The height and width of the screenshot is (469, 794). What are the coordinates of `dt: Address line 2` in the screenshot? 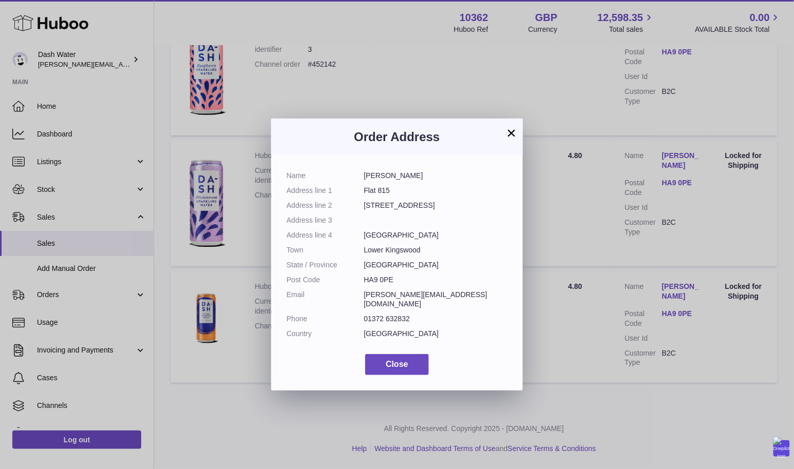 It's located at (325, 205).